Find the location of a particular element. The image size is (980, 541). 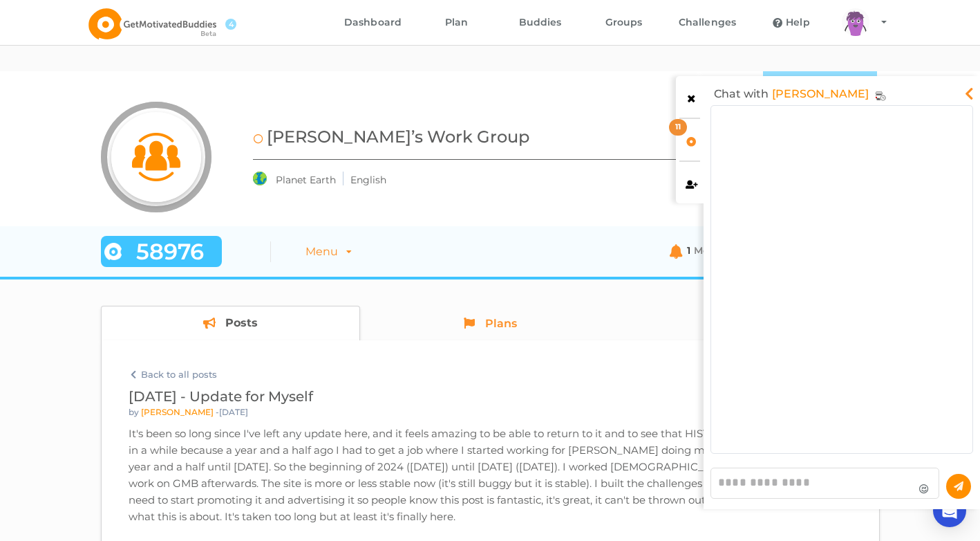

div: English is located at coordinates (368, 182).